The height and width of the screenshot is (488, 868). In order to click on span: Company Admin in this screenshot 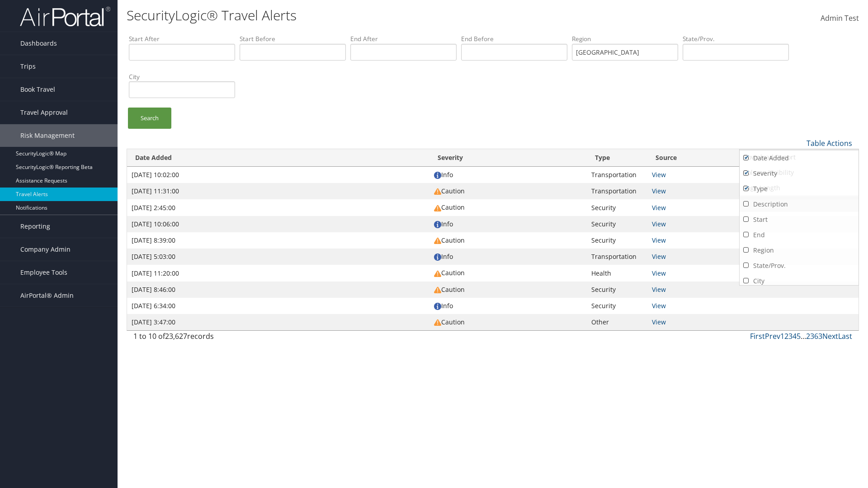, I will do `click(45, 250)`.